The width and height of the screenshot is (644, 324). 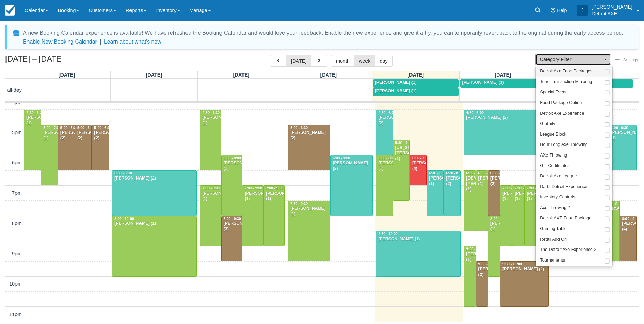 I want to click on button: Settings, so click(x=626, y=60).